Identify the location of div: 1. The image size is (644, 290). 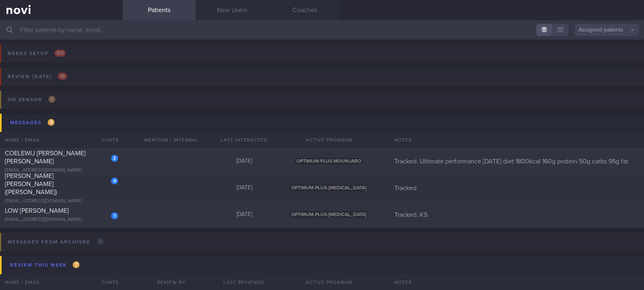
(114, 216).